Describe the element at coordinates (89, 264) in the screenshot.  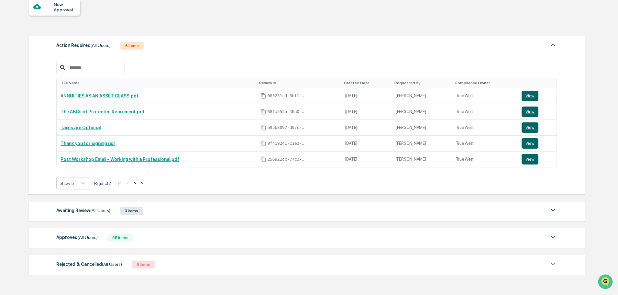
I see `div: Rejected & Cancelled` at that location.